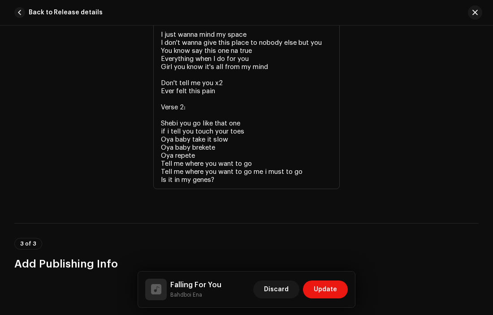 The height and width of the screenshot is (315, 493). Describe the element at coordinates (325, 289) in the screenshot. I see `span: Update` at that location.